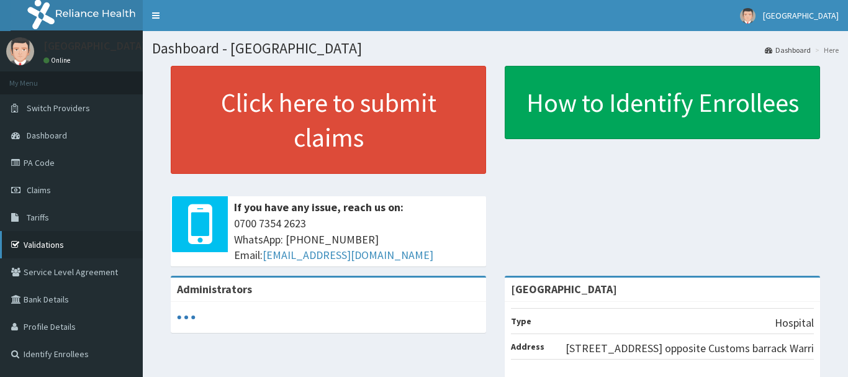  What do you see at coordinates (328, 120) in the screenshot?
I see `a: Click here to submit claims` at bounding box center [328, 120].